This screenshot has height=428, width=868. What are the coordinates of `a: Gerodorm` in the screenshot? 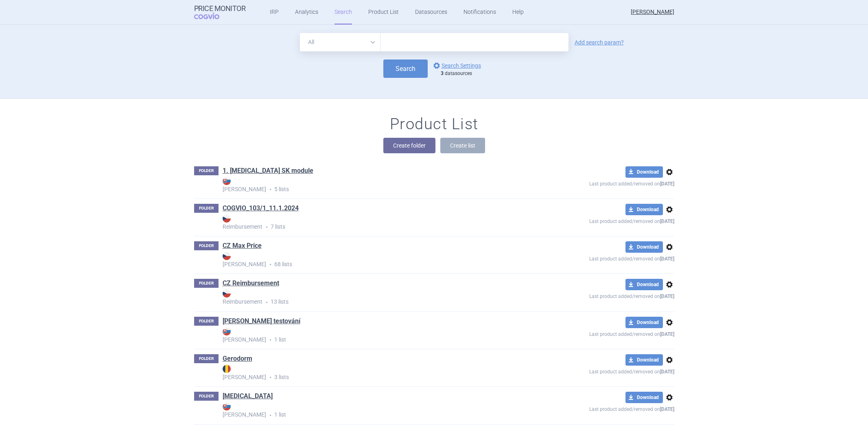 It's located at (237, 359).